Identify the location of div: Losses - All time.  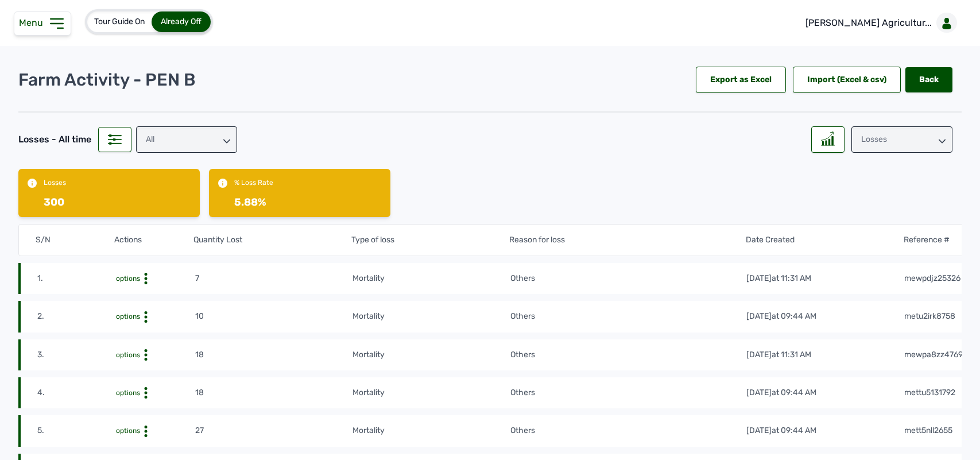
(55, 139).